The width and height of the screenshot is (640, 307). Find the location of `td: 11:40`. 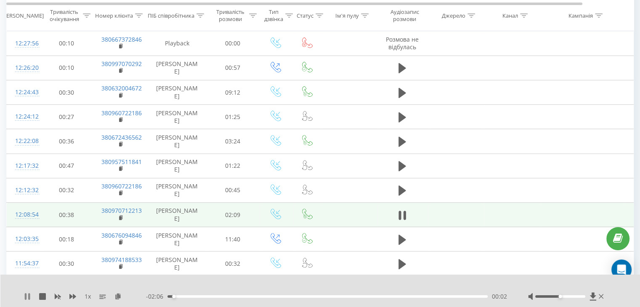

td: 11:40 is located at coordinates (233, 239).